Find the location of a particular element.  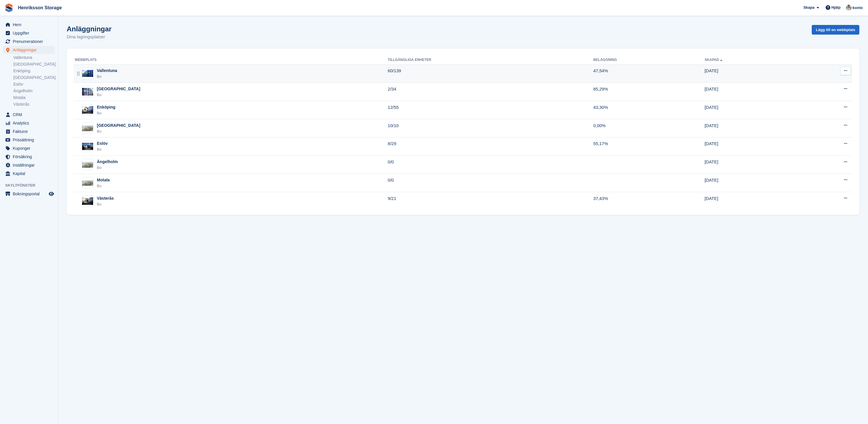

span: konto is located at coordinates (858, 8).